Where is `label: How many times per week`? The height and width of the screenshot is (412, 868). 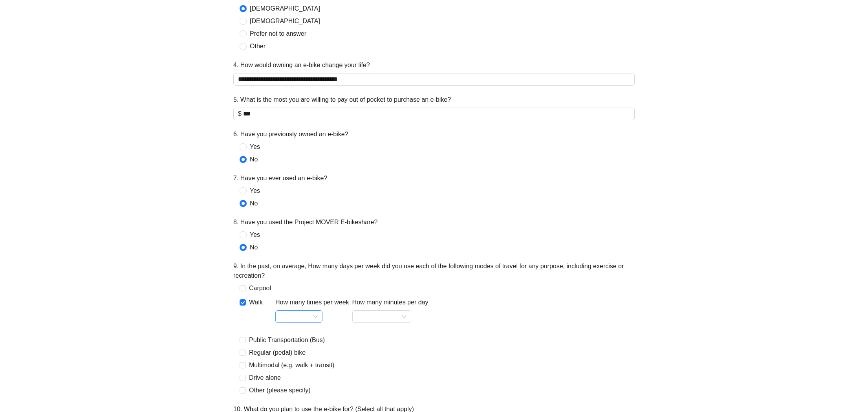 label: How many times per week is located at coordinates (312, 302).